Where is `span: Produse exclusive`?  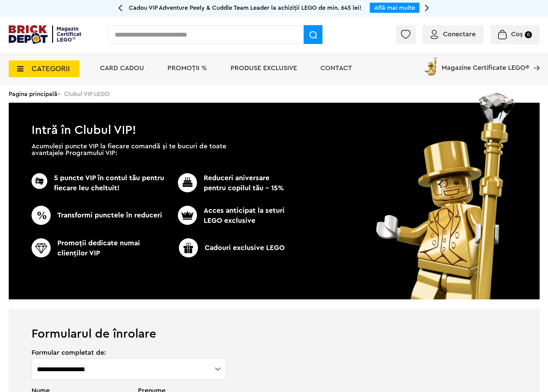
span: Produse exclusive is located at coordinates (264, 68).